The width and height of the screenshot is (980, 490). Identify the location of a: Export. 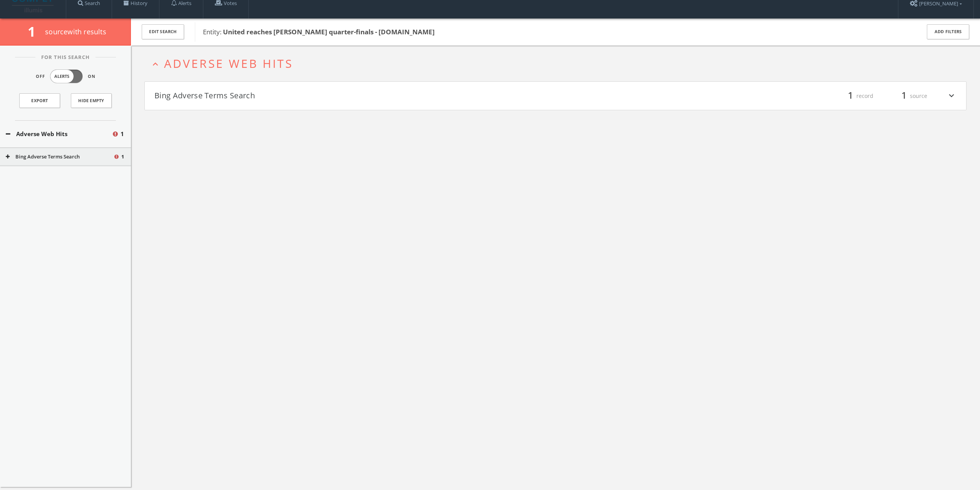
(40, 101).